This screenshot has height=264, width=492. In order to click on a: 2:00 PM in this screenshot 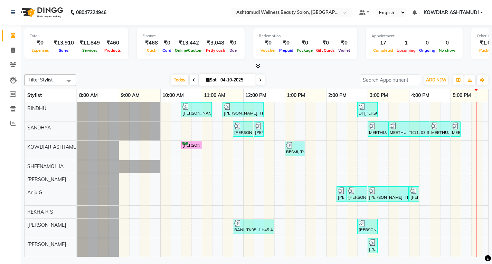, I will do `click(337, 95)`.